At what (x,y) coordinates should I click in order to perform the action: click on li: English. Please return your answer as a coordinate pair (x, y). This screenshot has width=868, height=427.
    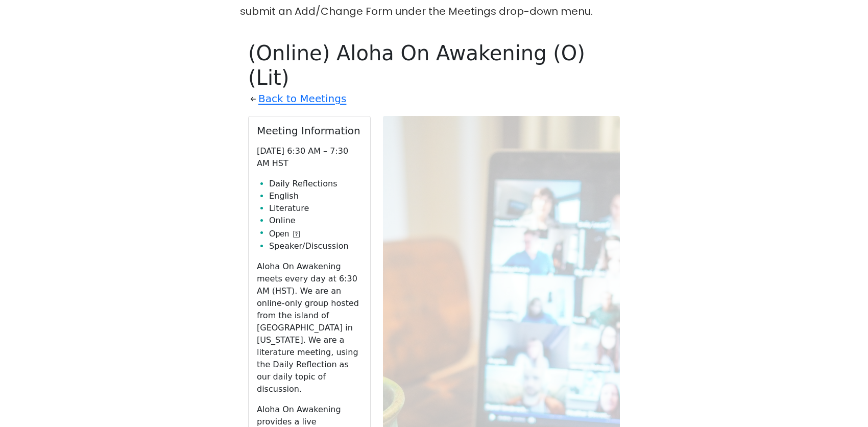
    Looking at the image, I should click on (315, 196).